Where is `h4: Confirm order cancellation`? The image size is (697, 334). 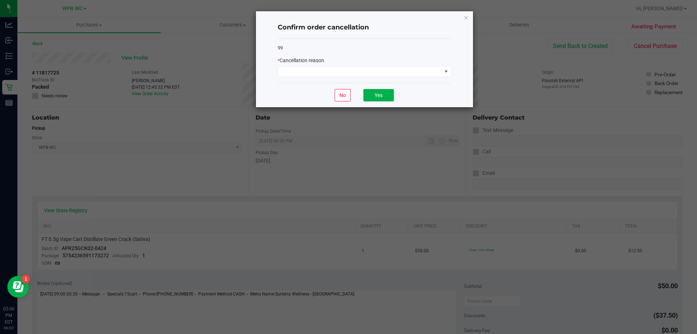 h4: Confirm order cancellation is located at coordinates (365, 28).